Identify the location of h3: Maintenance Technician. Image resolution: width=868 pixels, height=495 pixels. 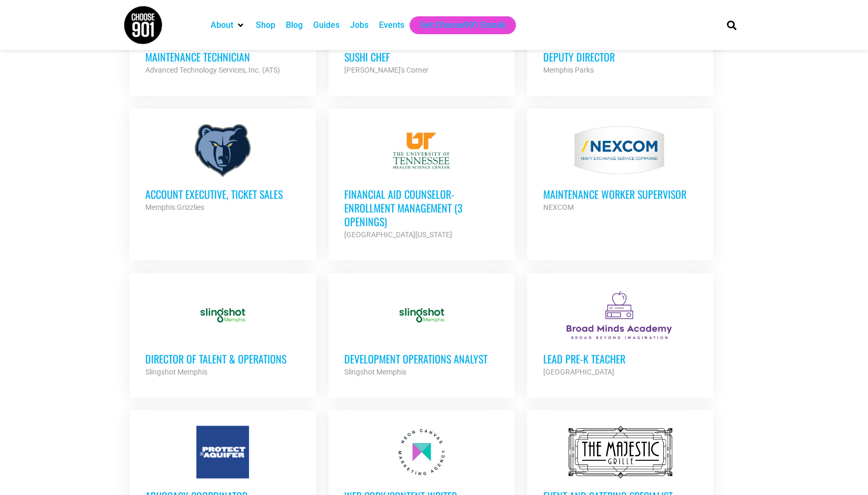
(223, 57).